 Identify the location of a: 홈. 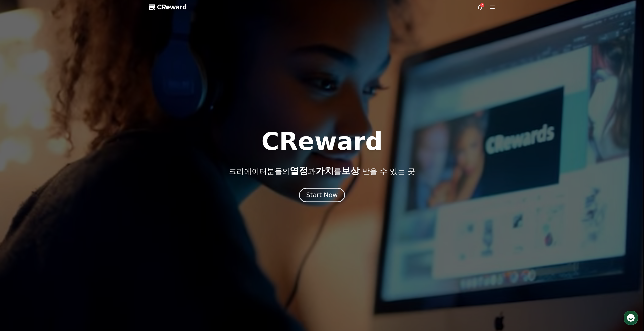
(17, 167).